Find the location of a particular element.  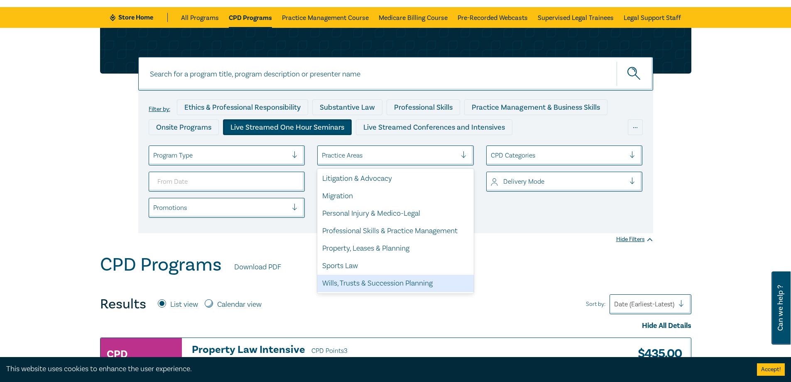

a: Property Law Intensive CPD Points3 is located at coordinates (363, 350).